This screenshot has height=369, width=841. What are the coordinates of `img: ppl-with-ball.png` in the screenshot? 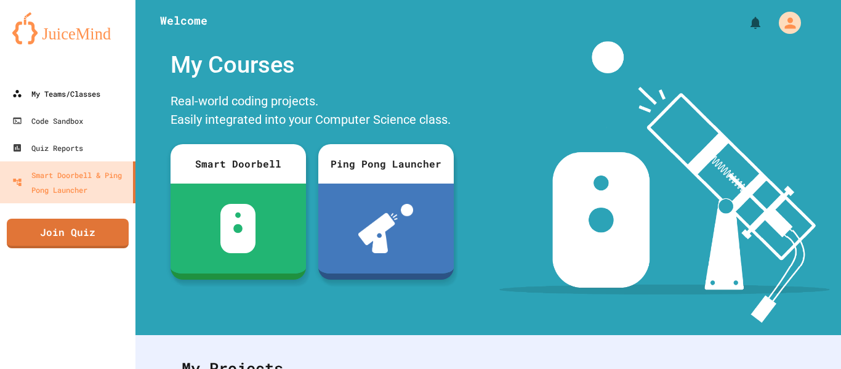 It's located at (386, 229).